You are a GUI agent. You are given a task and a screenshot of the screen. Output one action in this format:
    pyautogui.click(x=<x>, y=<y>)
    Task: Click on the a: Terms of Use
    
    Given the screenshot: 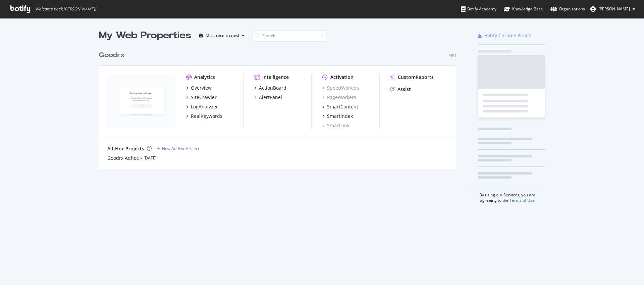 What is the action you would take?
    pyautogui.click(x=522, y=200)
    